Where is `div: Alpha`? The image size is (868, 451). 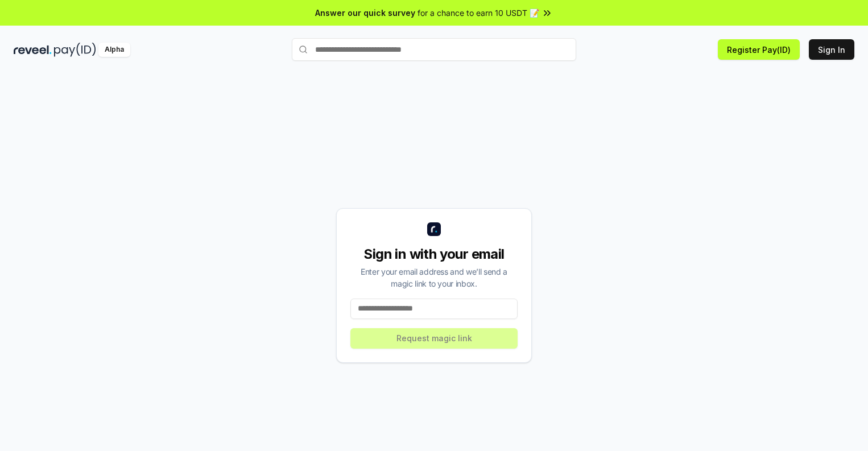
div: Alpha is located at coordinates (114, 50).